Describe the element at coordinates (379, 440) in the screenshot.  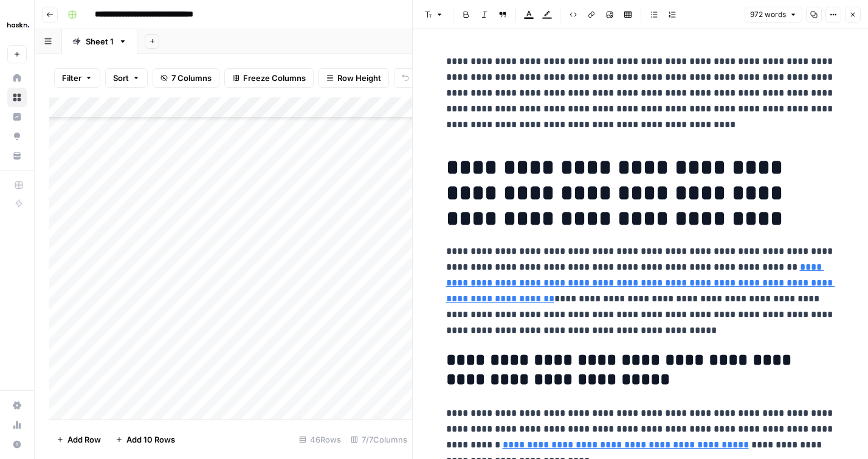
I see `div: 7/7 Columns` at that location.